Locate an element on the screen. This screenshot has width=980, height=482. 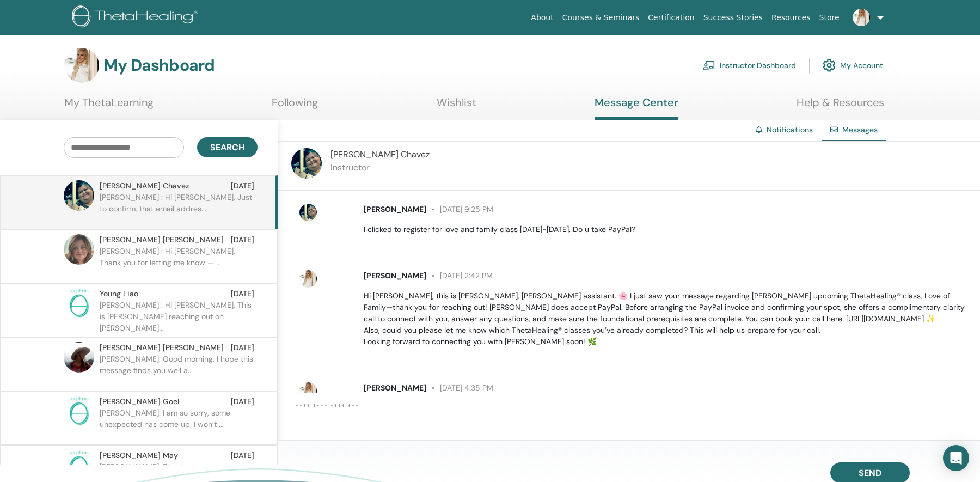
span: Search is located at coordinates (227, 147).